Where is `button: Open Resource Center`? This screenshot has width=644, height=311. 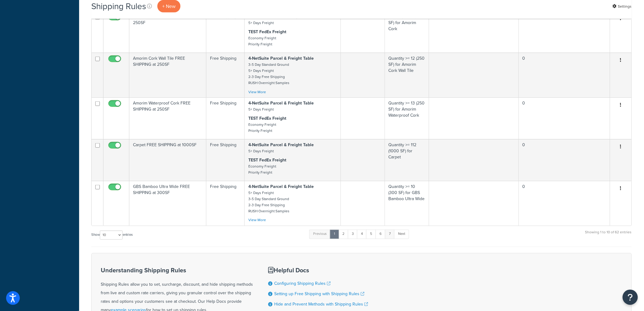 button: Open Resource Center is located at coordinates (630, 297).